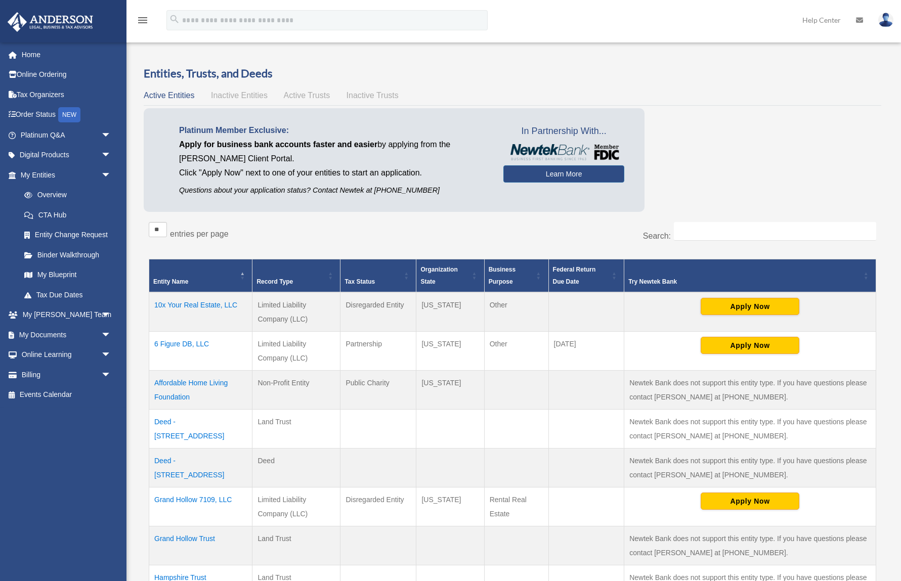 This screenshot has width=901, height=581. I want to click on span: Inactive Trusts, so click(372, 95).